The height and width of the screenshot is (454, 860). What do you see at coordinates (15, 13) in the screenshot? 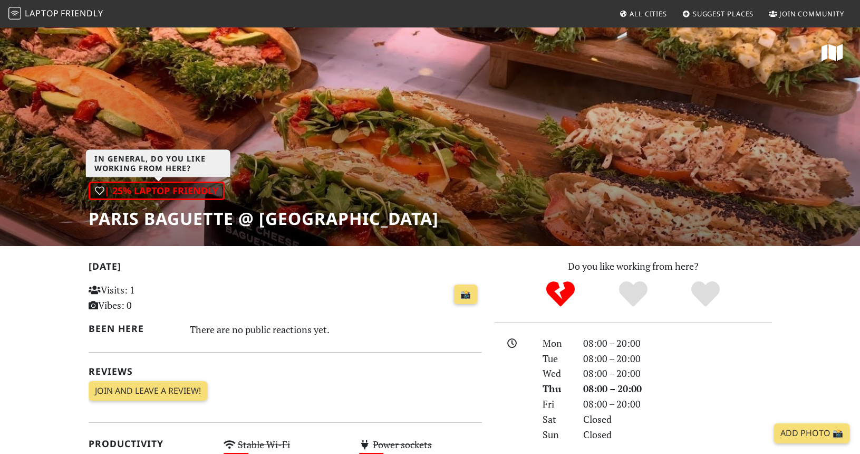
I see `img: LaptopFriendly` at bounding box center [15, 13].